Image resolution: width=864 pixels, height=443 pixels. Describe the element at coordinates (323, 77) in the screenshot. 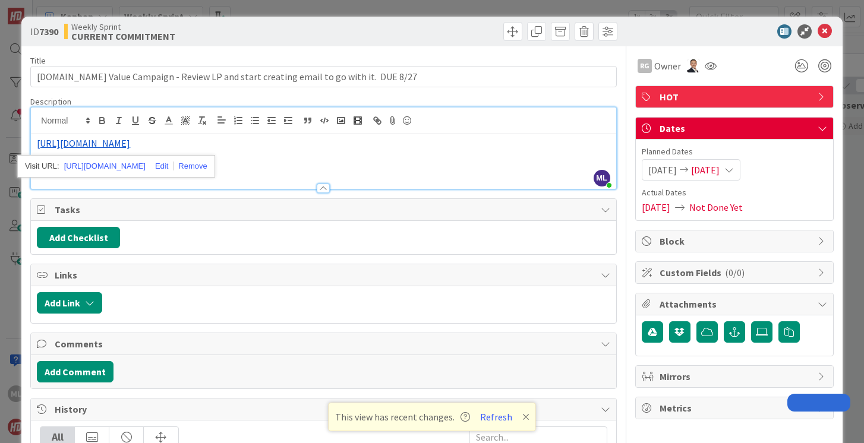

I see `input: type card name here...` at that location.